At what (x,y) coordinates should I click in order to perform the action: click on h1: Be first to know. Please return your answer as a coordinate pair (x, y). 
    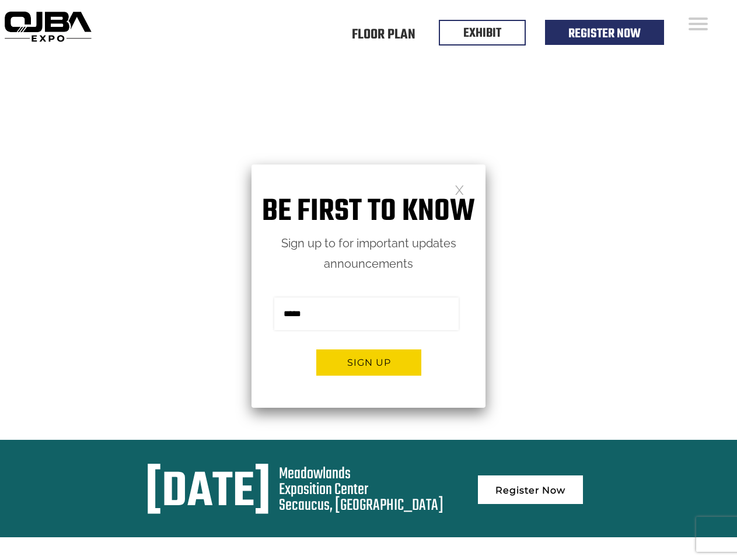
    Looking at the image, I should click on (368, 212).